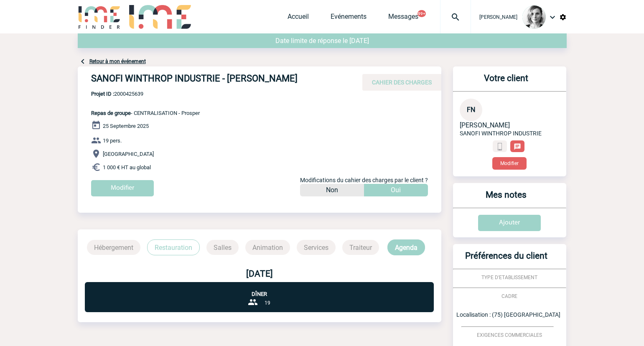 The height and width of the screenshot is (346, 644). What do you see at coordinates (146, 94) in the screenshot?
I see `span: 2000425639` at bounding box center [146, 94].